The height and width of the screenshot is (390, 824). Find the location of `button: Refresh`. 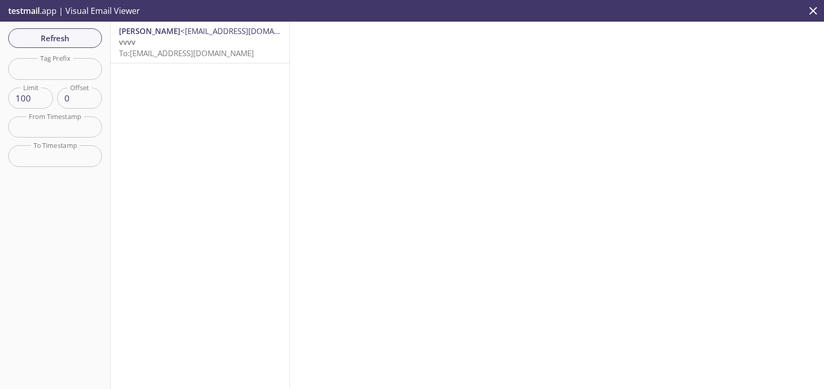

button: Refresh is located at coordinates (55, 38).